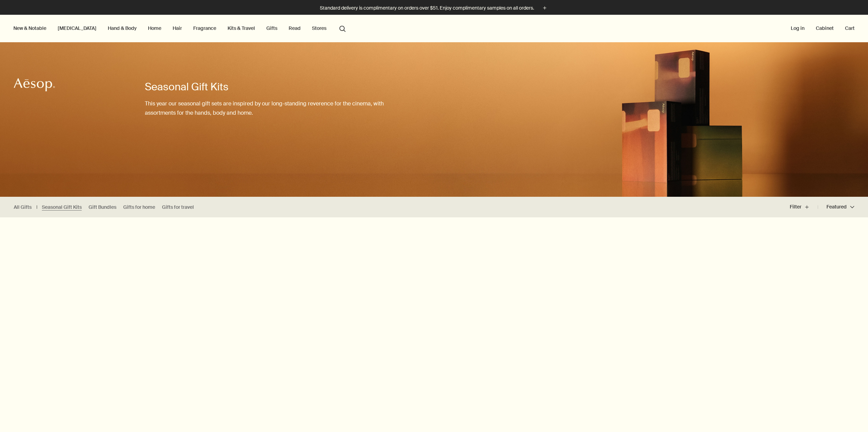 The height and width of the screenshot is (432, 868). I want to click on a: Screen 2, so click(86, 389).